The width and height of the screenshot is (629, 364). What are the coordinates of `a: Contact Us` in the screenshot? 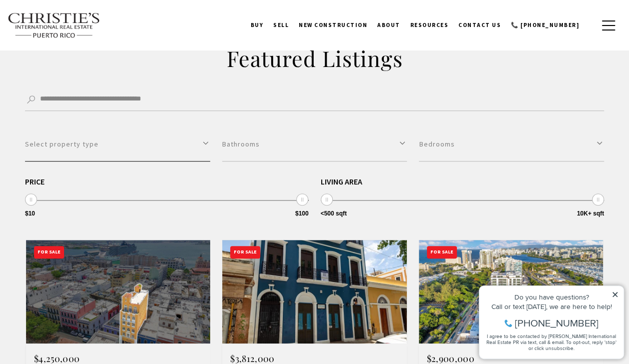 It's located at (479, 25).